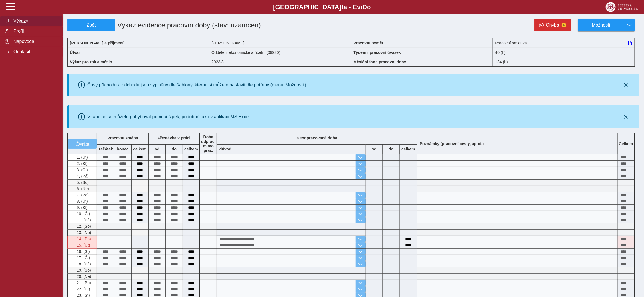 Image resolution: width=644 pixels, height=297 pixels. Describe the element at coordinates (83, 214) in the screenshot. I see `span: 10. (Čt)` at that location.